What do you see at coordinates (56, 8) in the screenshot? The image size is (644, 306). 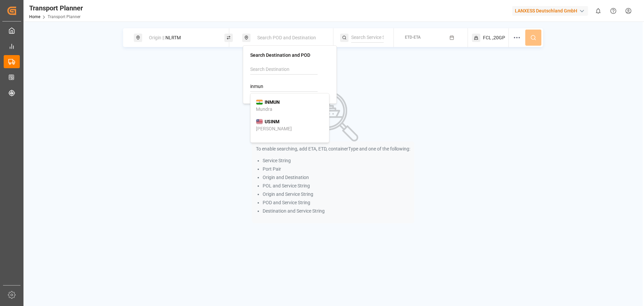 I see `div: Transport Planner` at bounding box center [56, 8].